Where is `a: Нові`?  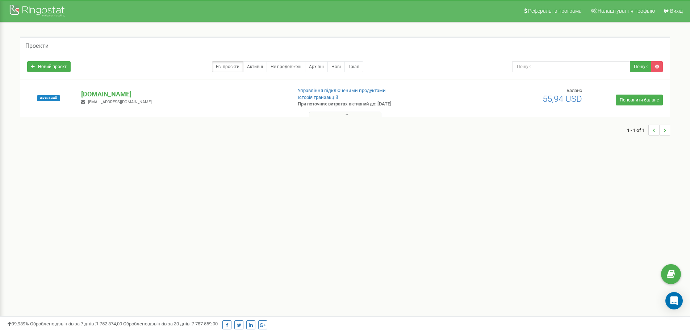 a: Нові is located at coordinates (336, 67).